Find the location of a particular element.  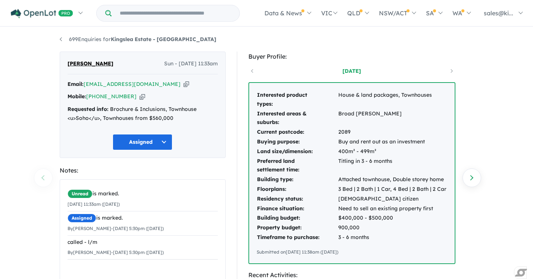

td: Residency status: is located at coordinates (297, 199).